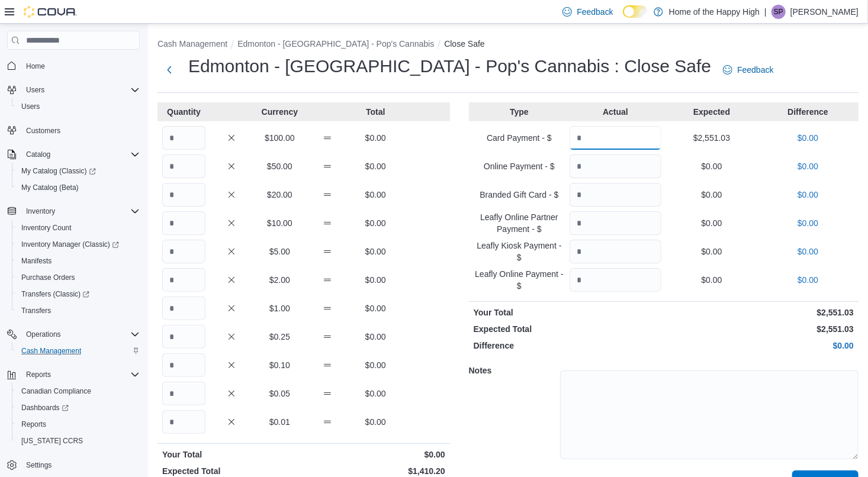  I want to click on button: My Catalog (Beta), so click(78, 188).